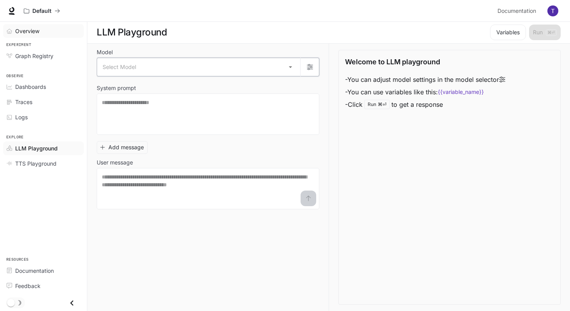 This screenshot has height=311, width=570. Describe the element at coordinates (43, 56) in the screenshot. I see `a: Graph Registry` at that location.